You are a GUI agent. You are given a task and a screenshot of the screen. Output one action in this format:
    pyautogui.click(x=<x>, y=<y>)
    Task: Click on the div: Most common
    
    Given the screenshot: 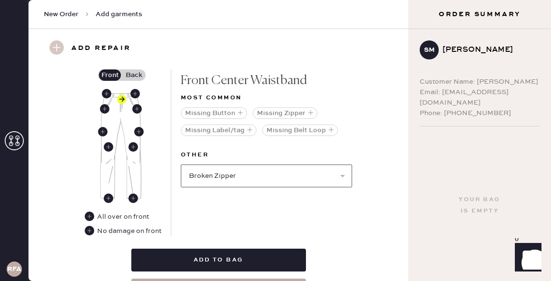 What is the action you would take?
    pyautogui.click(x=266, y=98)
    